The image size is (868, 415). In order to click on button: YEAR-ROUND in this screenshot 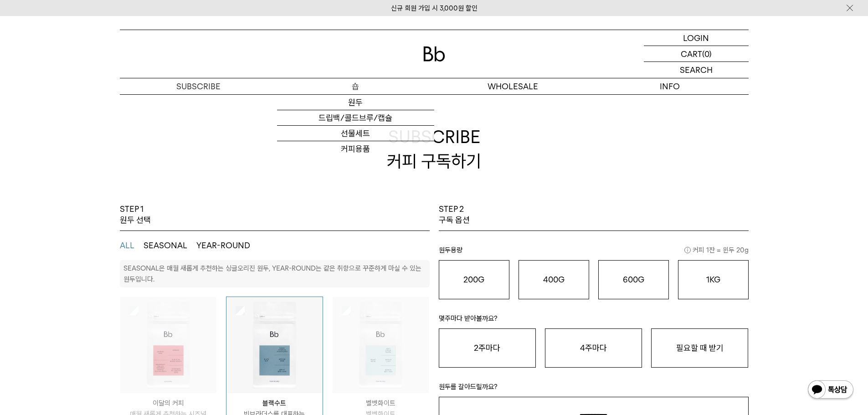, I will do `click(223, 245)`.